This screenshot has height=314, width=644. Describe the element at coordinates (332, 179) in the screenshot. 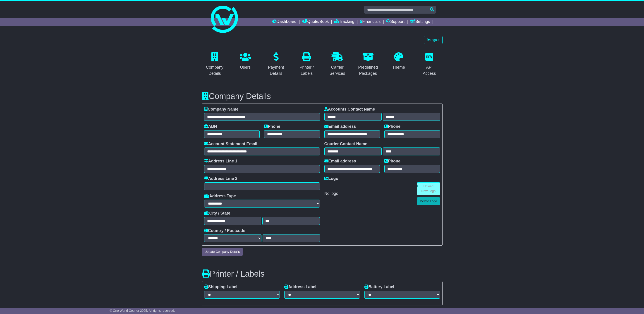

I see `label: Logo` at that location.